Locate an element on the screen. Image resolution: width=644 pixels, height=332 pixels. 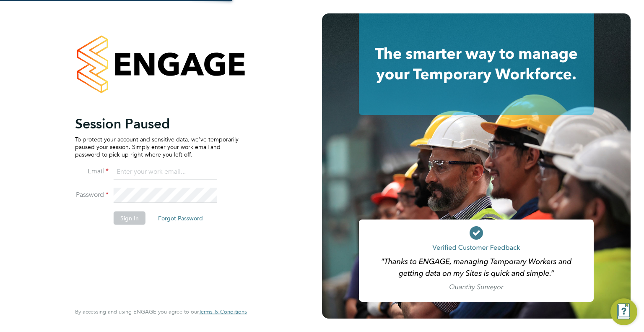
a: Terms & Conditions is located at coordinates (223, 312).